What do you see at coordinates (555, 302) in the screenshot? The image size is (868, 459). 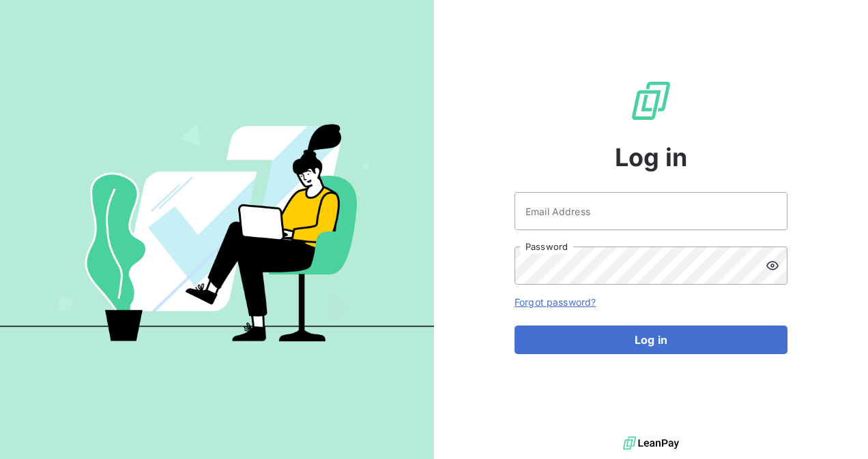 I see `a: Forgot password?` at bounding box center [555, 302].